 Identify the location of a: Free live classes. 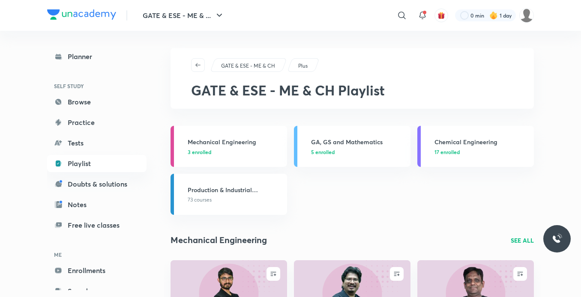
(97, 225).